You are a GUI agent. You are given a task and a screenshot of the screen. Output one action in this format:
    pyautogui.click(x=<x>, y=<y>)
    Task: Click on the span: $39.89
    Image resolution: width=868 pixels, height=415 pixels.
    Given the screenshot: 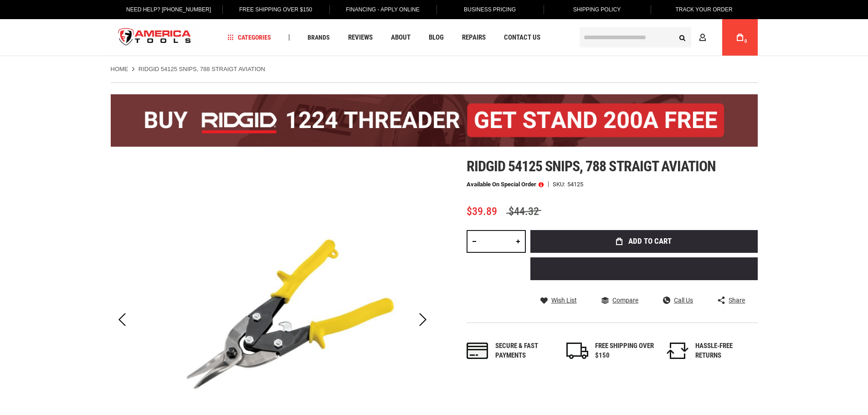 What is the action you would take?
    pyautogui.click(x=482, y=211)
    